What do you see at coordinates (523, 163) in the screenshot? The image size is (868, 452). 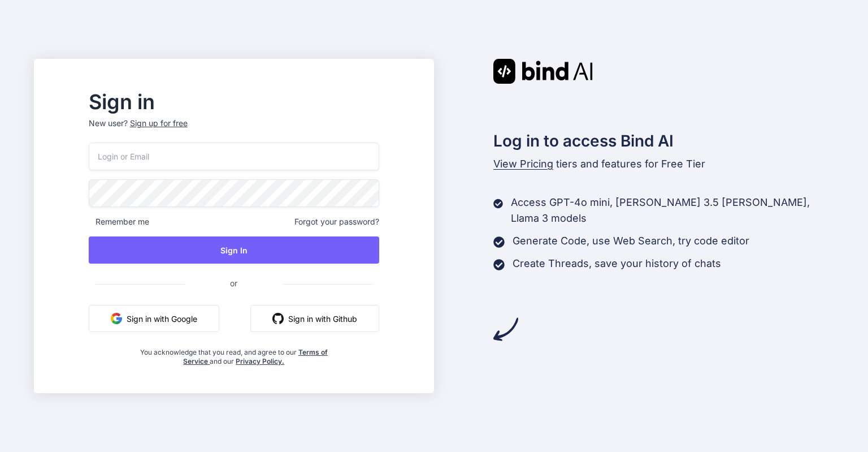 I see `span: View Pricing` at bounding box center [523, 163].